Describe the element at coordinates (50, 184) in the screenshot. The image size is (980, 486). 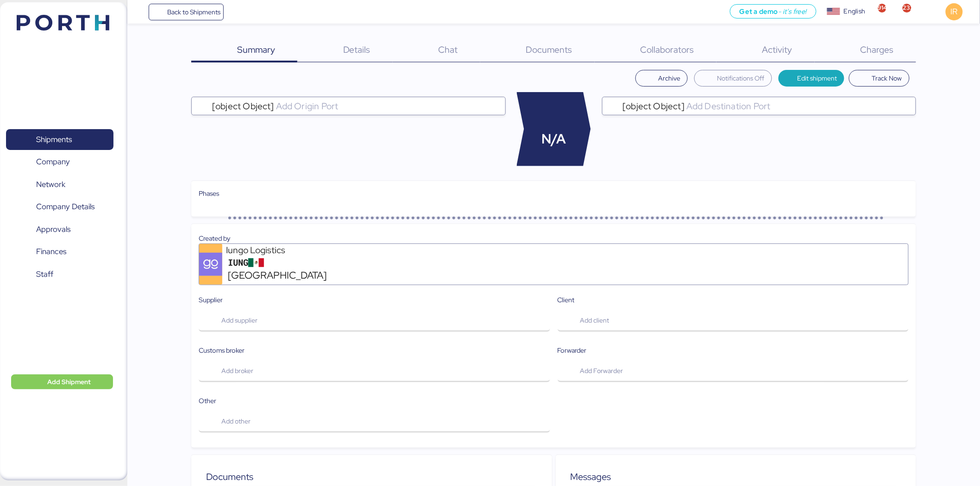
I see `span: Network` at that location.